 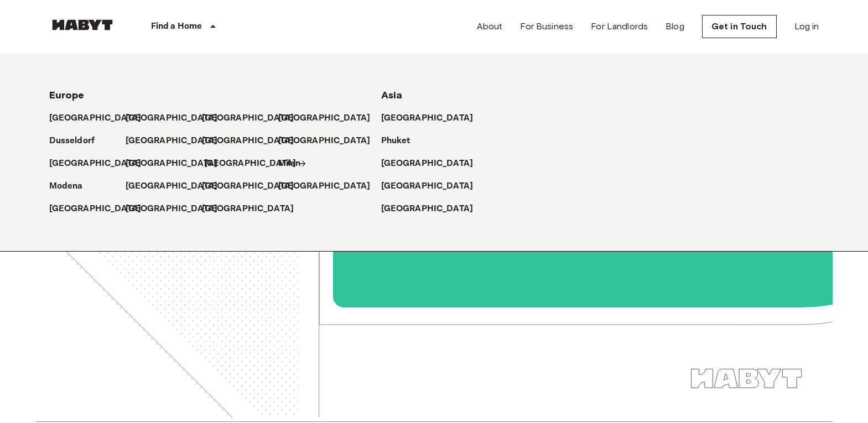 What do you see at coordinates (489, 27) in the screenshot?
I see `a: About` at bounding box center [489, 27].